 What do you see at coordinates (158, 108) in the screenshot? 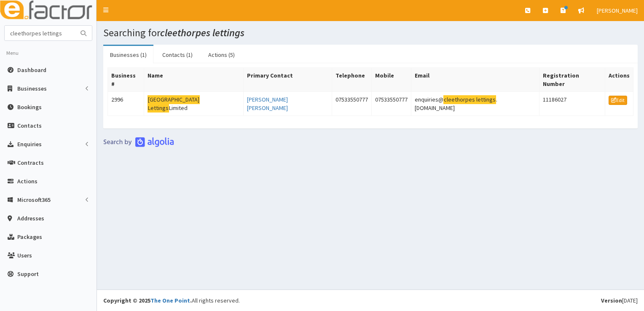
I see `mark: Lettings` at bounding box center [158, 108].